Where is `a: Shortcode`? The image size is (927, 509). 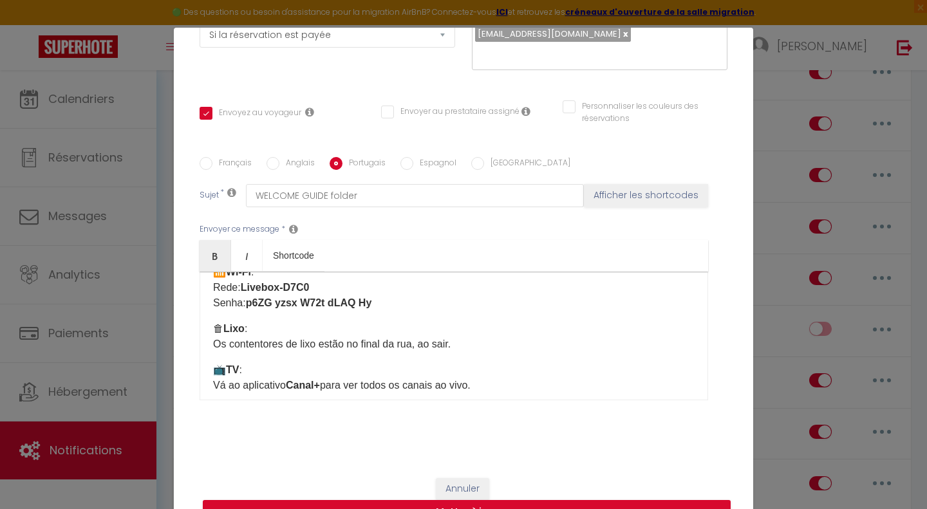 a: Shortcode is located at coordinates (294, 256).